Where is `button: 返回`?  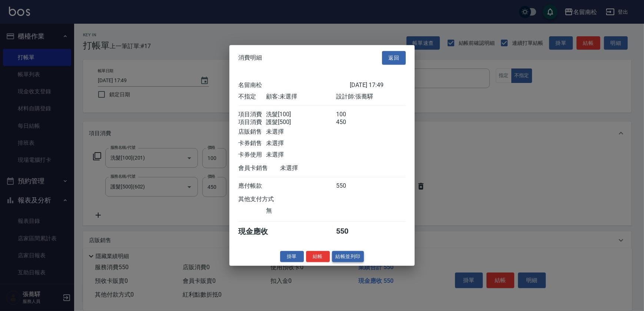 button: 返回 is located at coordinates (394, 58).